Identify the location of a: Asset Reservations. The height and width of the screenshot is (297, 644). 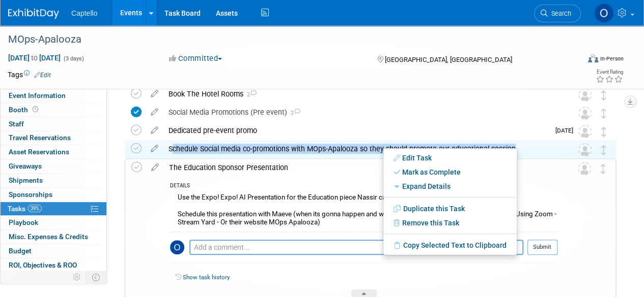
(54, 152).